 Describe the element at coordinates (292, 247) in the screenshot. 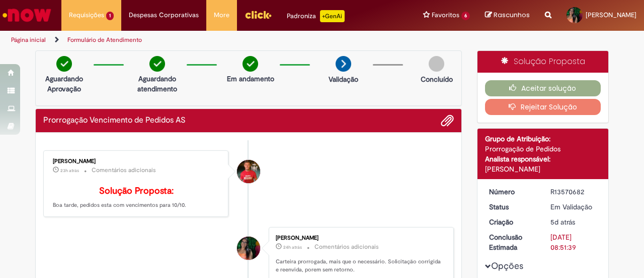

I see `span: 24h atrás` at that location.